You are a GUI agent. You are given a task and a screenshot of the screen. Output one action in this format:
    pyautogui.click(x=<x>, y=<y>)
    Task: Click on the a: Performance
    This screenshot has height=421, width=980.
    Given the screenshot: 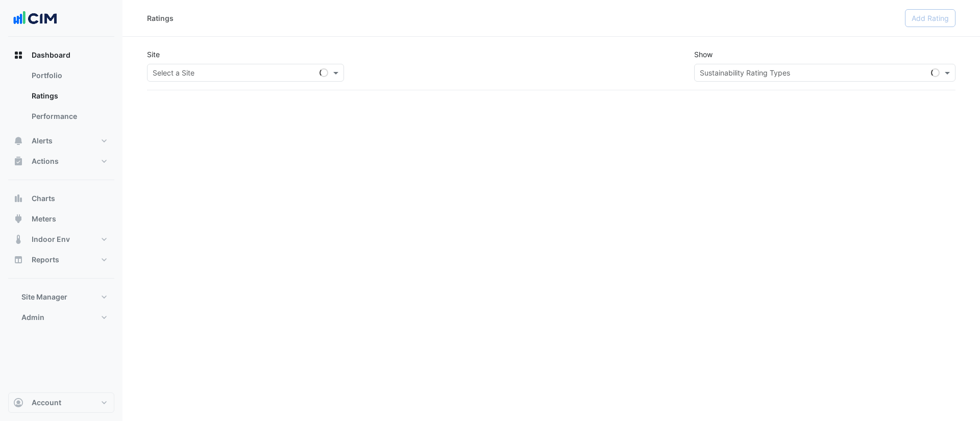 What is the action you would take?
    pyautogui.click(x=69, y=117)
    